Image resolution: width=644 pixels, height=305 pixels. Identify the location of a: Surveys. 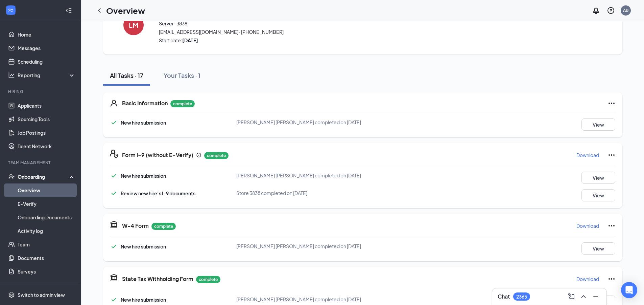
(46, 271).